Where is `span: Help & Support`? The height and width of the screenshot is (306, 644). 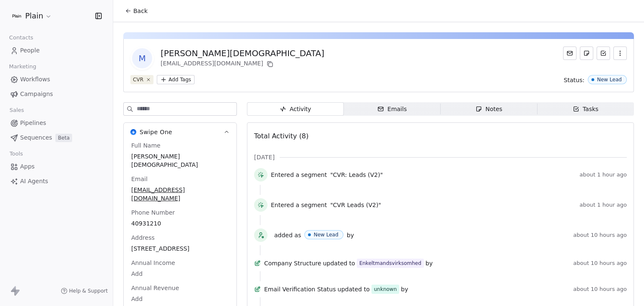
span: Help & Support is located at coordinates (88, 291).